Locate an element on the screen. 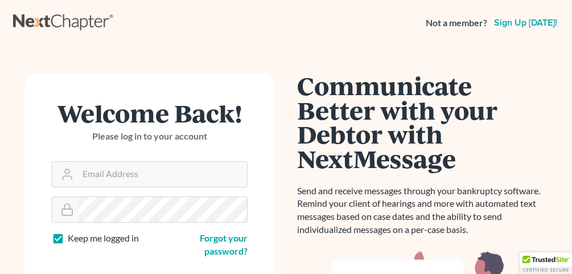 This screenshot has width=572, height=274. strong: Not a member? is located at coordinates (456, 23).